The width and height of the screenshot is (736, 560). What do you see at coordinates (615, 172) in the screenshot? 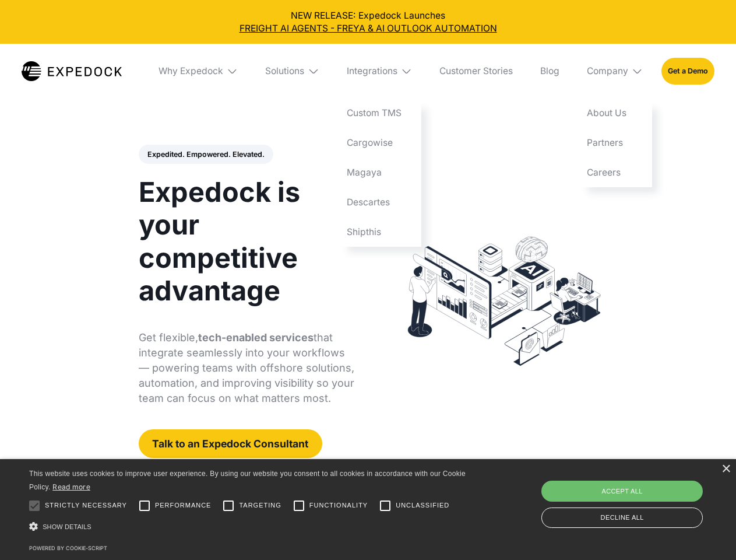
I see `a: Careers` at bounding box center [615, 172].